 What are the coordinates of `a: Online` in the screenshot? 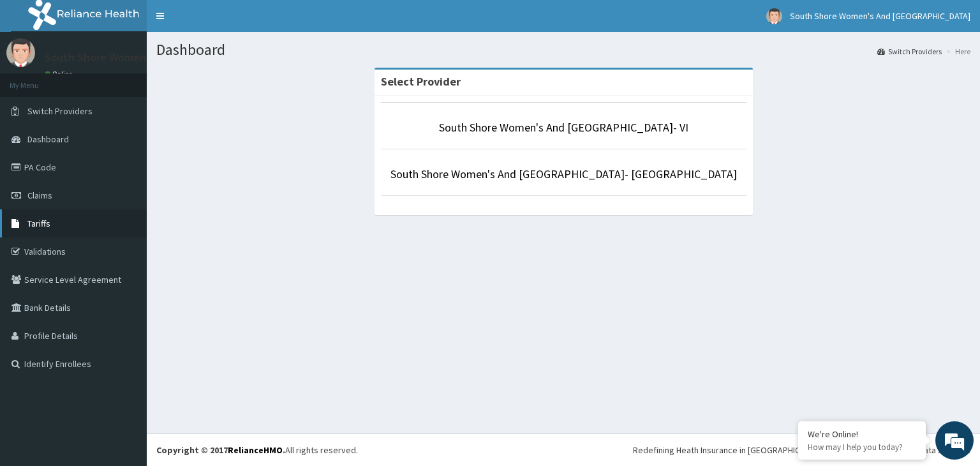 It's located at (60, 74).